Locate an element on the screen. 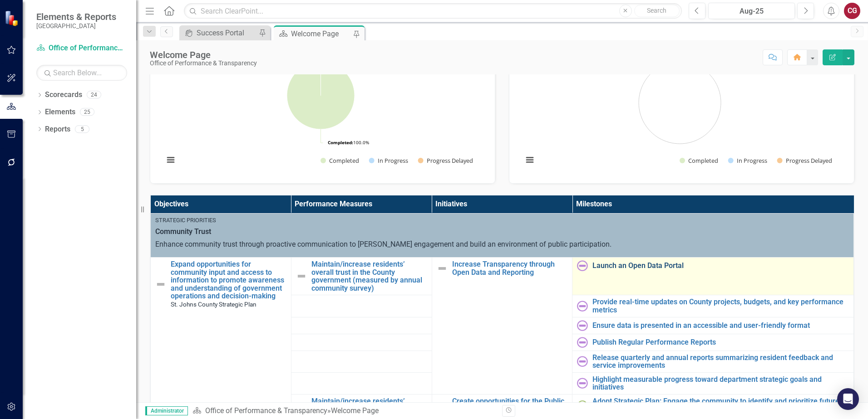 The width and height of the screenshot is (868, 419). a: Ensure data is presented in an accessible and user-friendly format is located at coordinates (721, 326).